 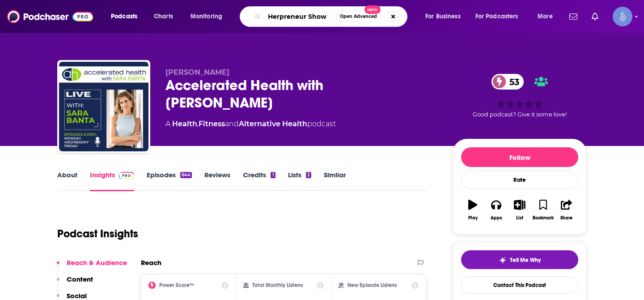 What do you see at coordinates (163, 17) in the screenshot?
I see `a: Charts` at bounding box center [163, 17].